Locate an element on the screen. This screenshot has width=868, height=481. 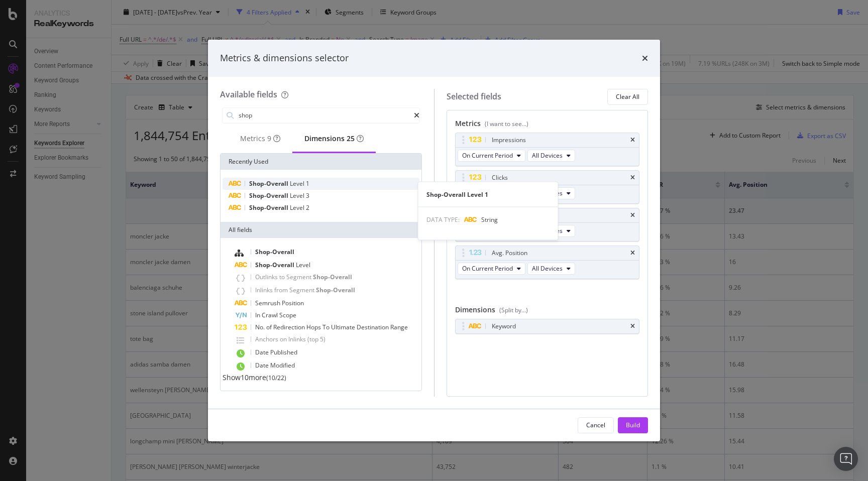
span: Published is located at coordinates (284, 351).